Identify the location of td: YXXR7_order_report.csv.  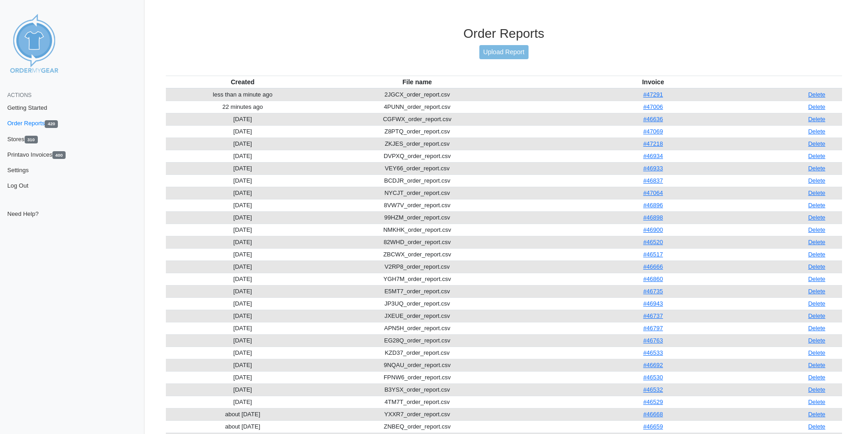
(417, 414).